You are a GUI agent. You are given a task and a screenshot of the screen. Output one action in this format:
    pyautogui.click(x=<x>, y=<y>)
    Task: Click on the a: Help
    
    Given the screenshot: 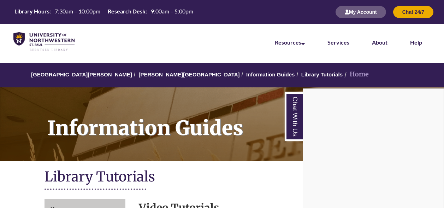 What is the action you would take?
    pyautogui.click(x=416, y=42)
    